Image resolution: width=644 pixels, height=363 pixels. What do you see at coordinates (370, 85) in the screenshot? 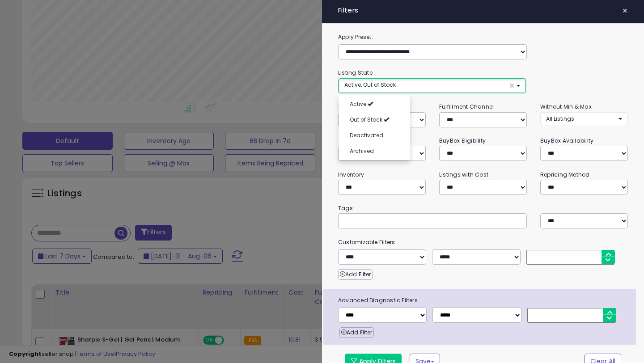
I see `span: Active, Out of Stock` at bounding box center [370, 85].